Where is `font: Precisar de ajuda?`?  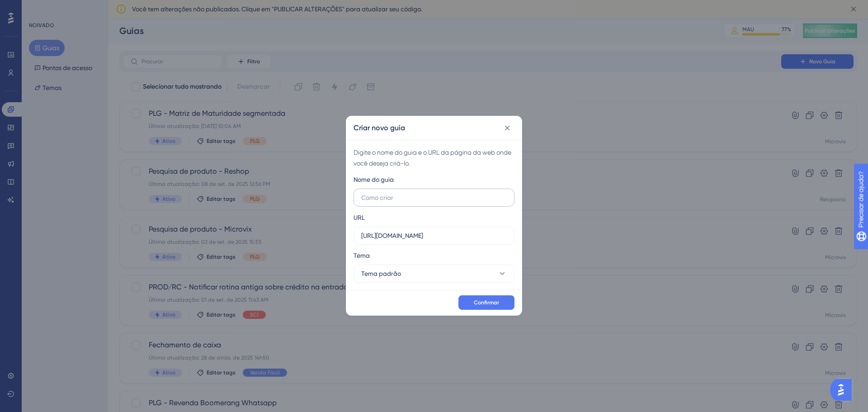 font: Precisar de ajuda? is located at coordinates (49, 7).